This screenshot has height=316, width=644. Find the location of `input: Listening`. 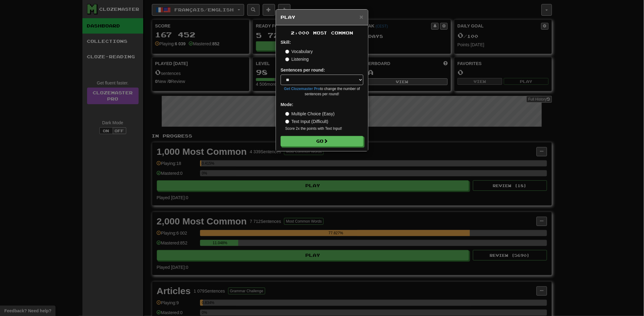

input: Listening is located at coordinates (287, 59).